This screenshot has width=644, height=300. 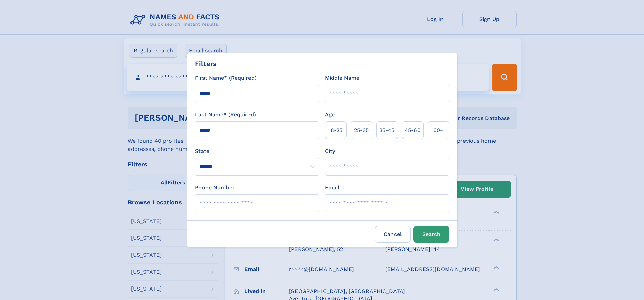 I want to click on label: State, so click(x=257, y=151).